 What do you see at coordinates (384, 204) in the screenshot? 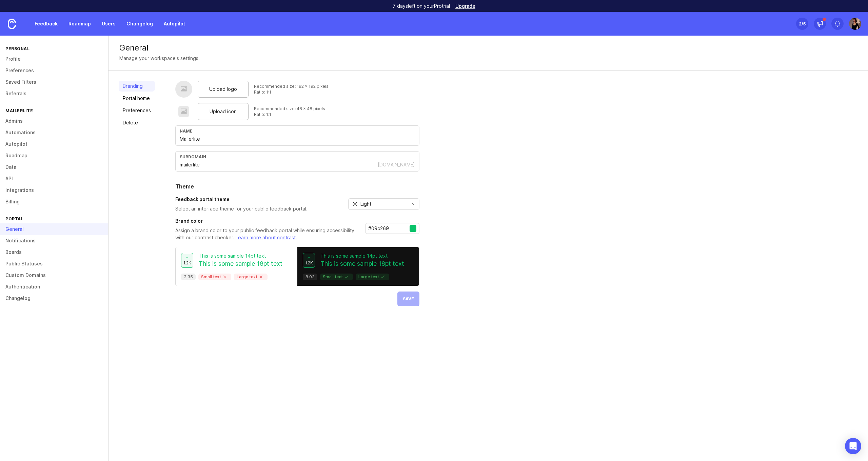
I see `div: toggle menu` at bounding box center [384, 204].